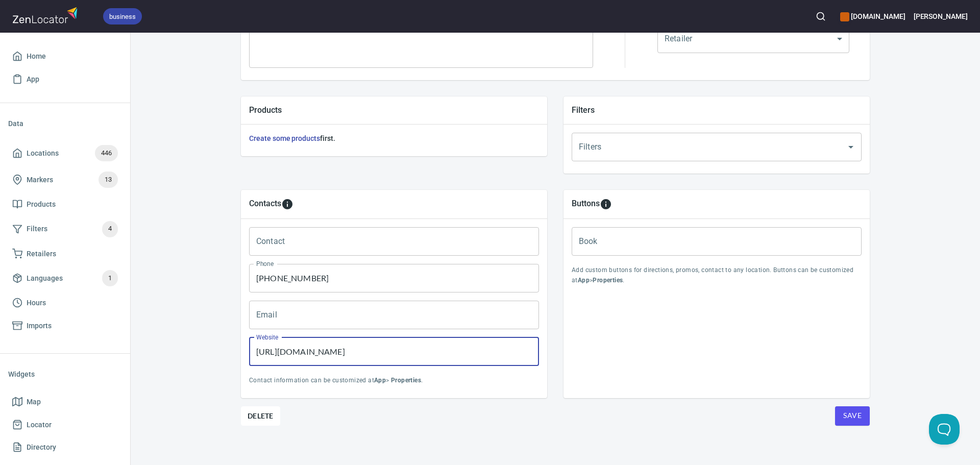  Describe the element at coordinates (34, 402) in the screenshot. I see `span: Map` at that location.